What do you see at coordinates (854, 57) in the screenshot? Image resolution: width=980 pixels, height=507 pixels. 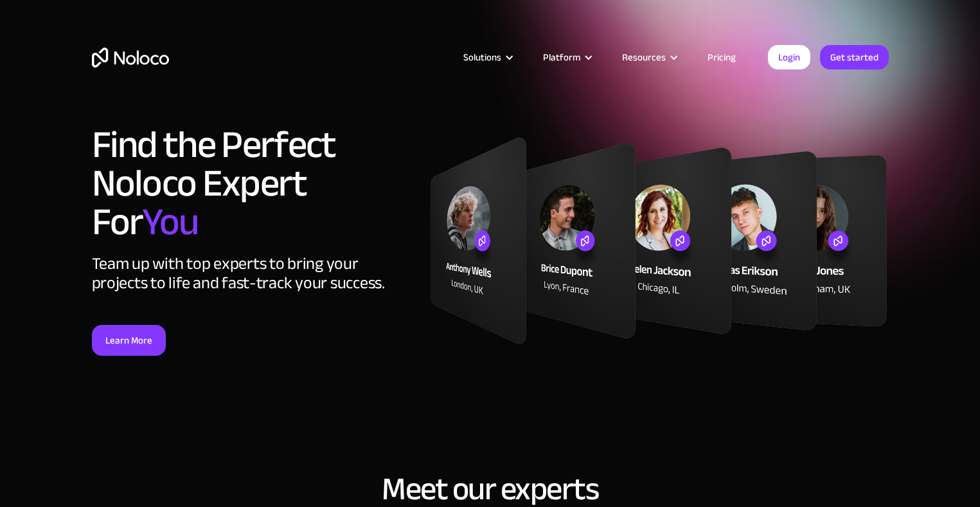 I see `a: Get started` at bounding box center [854, 57].